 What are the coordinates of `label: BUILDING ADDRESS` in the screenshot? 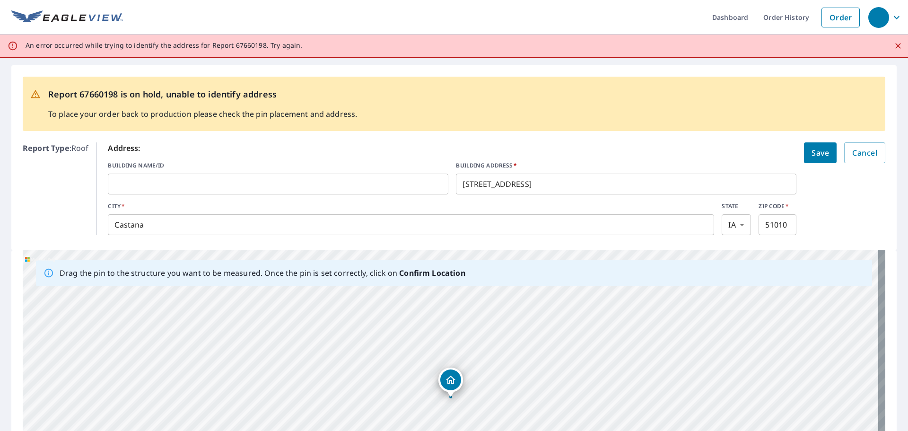 It's located at (626, 166).